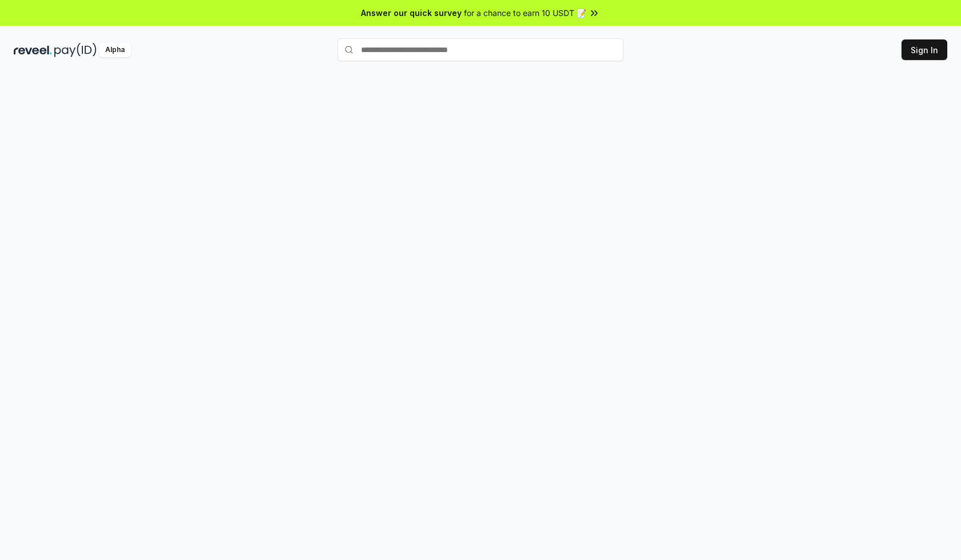 The image size is (961, 560). I want to click on button: Sign In, so click(924, 50).